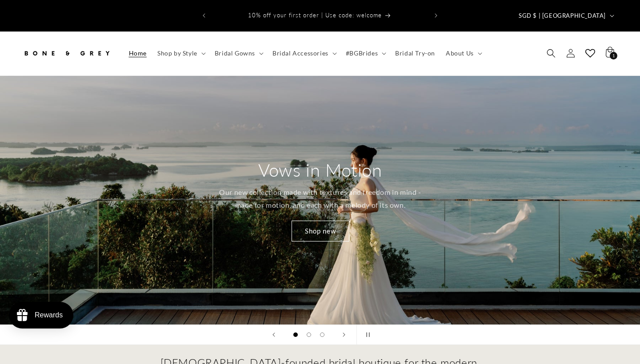 This screenshot has width=640, height=364. I want to click on span: 10% off your first order | Use code: welcome, so click(315, 15).